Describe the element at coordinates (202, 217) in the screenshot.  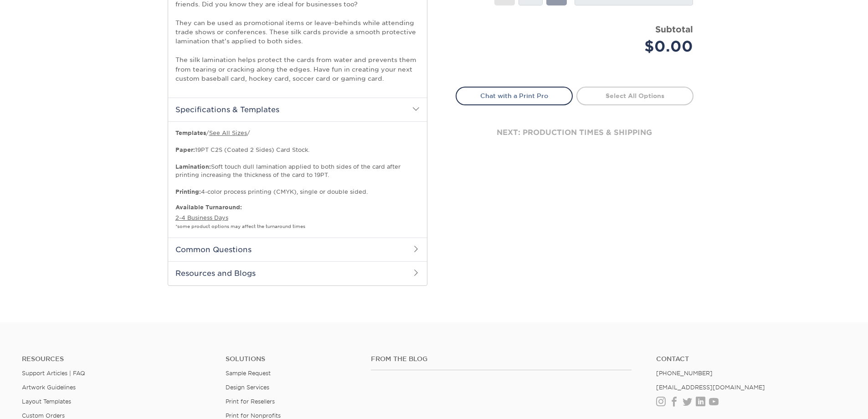
I see `a: 2-4 Business Days` at that location.